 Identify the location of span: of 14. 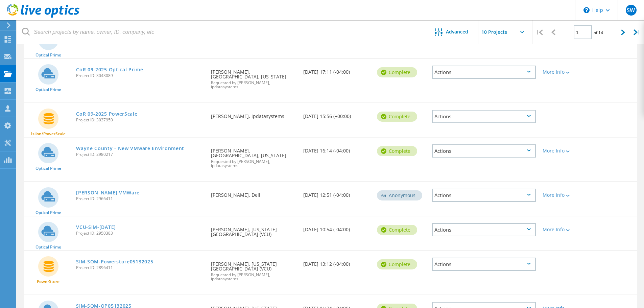
(599, 32).